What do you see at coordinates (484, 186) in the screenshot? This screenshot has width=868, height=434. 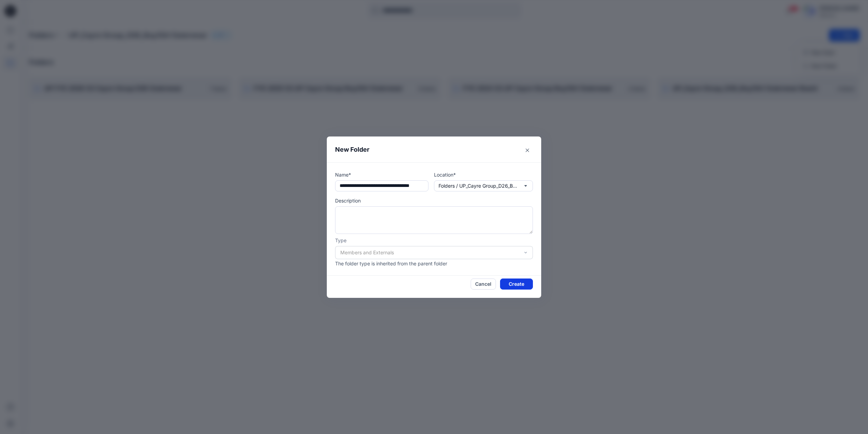 I see `button: Folders / UP_Cayre Group_D26_Boy/Girl Outerwear` at bounding box center [484, 186].